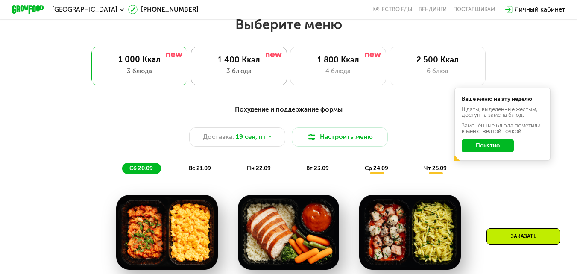 The height and width of the screenshot is (274, 577). What do you see at coordinates (502, 128) in the screenshot?
I see `div: Заменённые блюда пометили в меню жёлтой точкой.` at bounding box center [502, 128].